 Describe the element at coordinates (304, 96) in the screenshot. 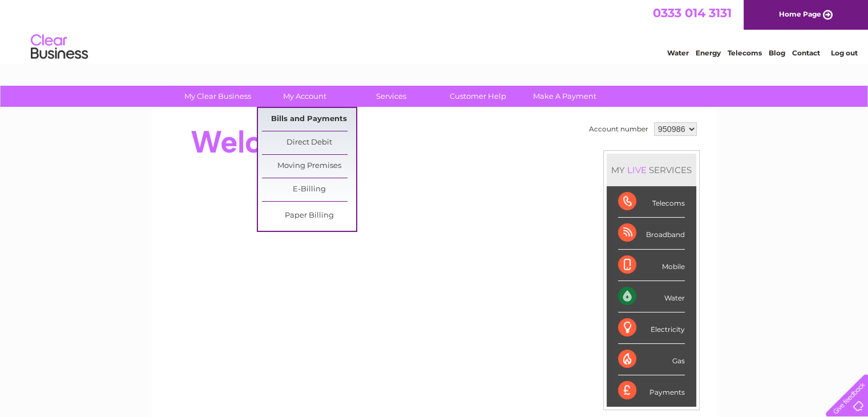

I see `a: My Account` at that location.